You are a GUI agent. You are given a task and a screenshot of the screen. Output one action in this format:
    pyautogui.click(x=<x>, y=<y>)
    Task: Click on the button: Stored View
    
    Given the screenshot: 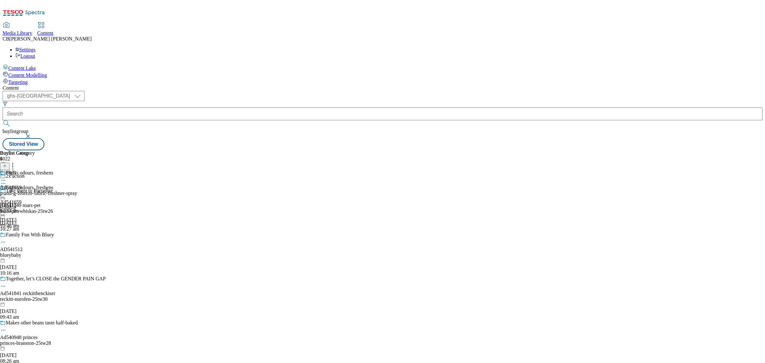 What is the action you would take?
    pyautogui.click(x=23, y=144)
    